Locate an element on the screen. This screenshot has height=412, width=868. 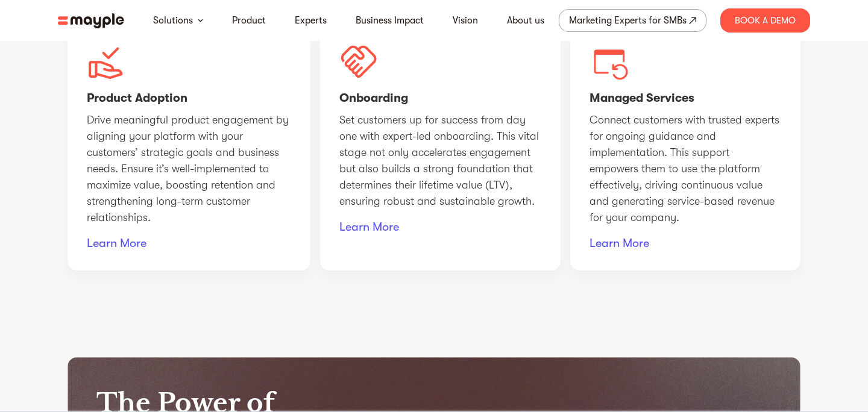
div: Marketing Experts for SMBs is located at coordinates (627, 21).